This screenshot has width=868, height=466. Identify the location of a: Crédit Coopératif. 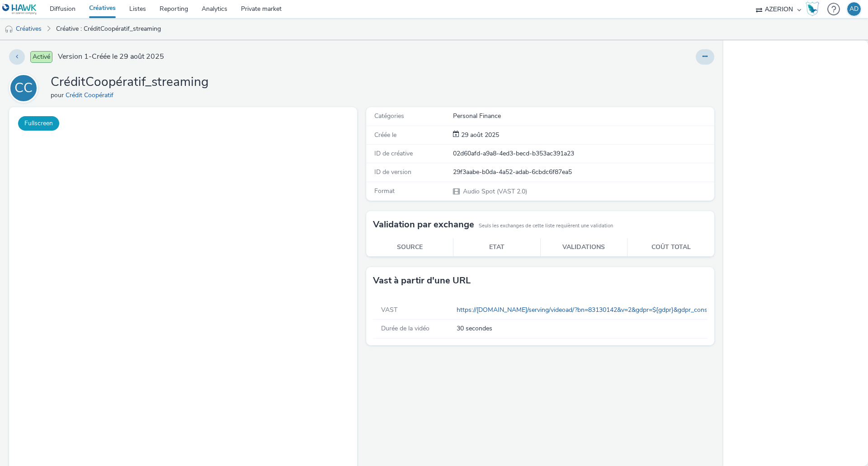
(91, 95).